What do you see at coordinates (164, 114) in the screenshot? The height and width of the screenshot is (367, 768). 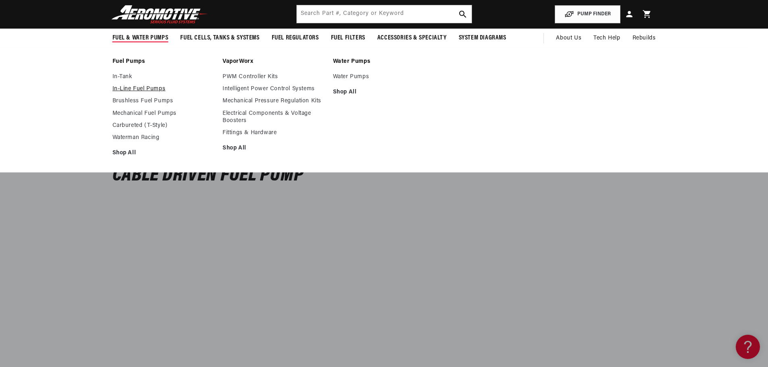 I see `a: Mechanical Fuel Pumps` at bounding box center [164, 114].